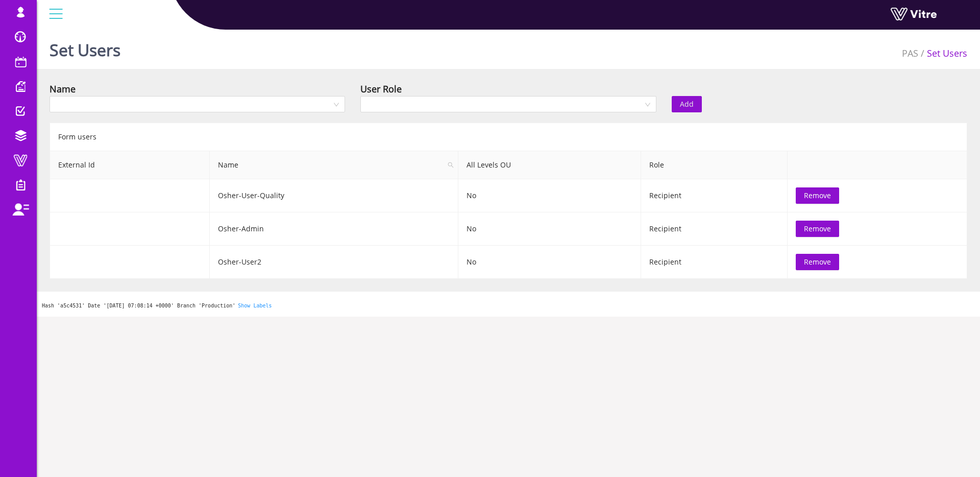 The width and height of the screenshot is (980, 477). What do you see at coordinates (508, 136) in the screenshot?
I see `div: Form users` at bounding box center [508, 136].